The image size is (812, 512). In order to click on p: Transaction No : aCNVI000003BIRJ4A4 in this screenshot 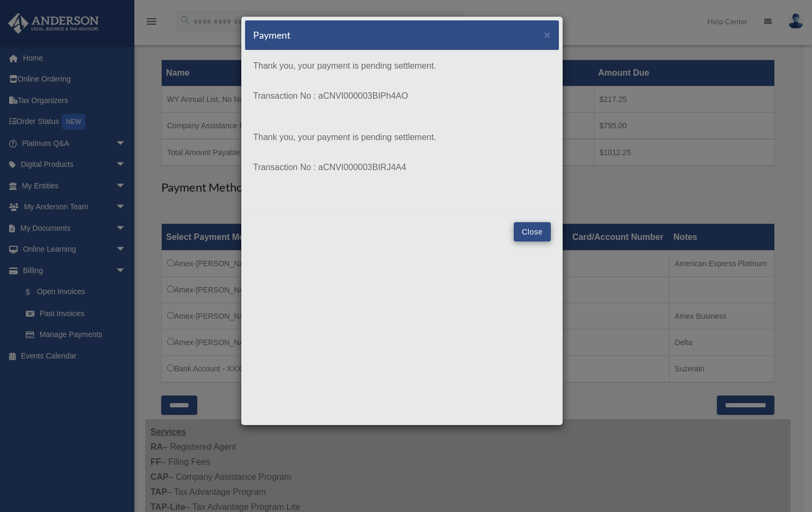, I will do `click(402, 167)`.